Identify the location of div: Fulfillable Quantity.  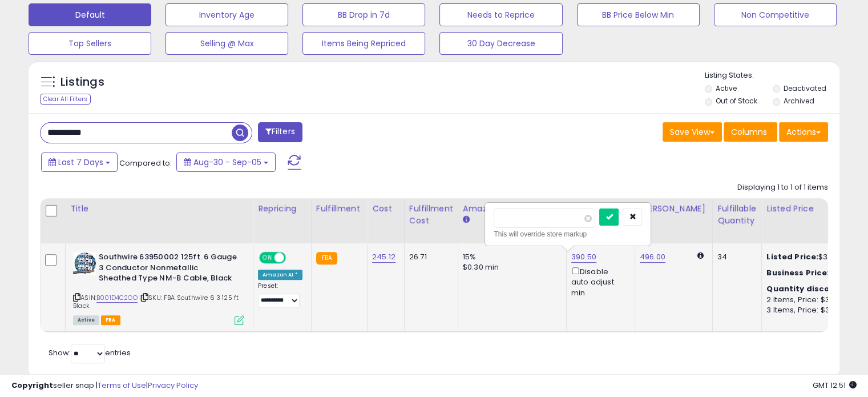
(737, 214).